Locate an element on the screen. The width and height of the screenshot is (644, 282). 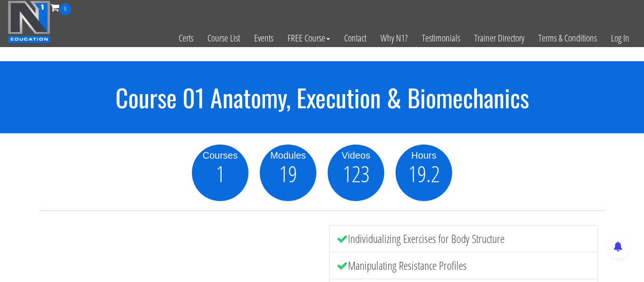
a: Trainer Directory is located at coordinates (499, 38).